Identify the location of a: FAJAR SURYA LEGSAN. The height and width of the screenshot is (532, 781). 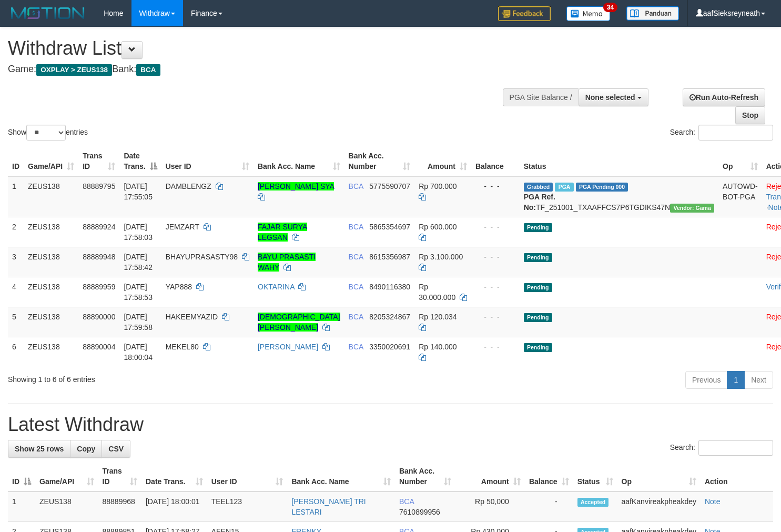
(283, 232).